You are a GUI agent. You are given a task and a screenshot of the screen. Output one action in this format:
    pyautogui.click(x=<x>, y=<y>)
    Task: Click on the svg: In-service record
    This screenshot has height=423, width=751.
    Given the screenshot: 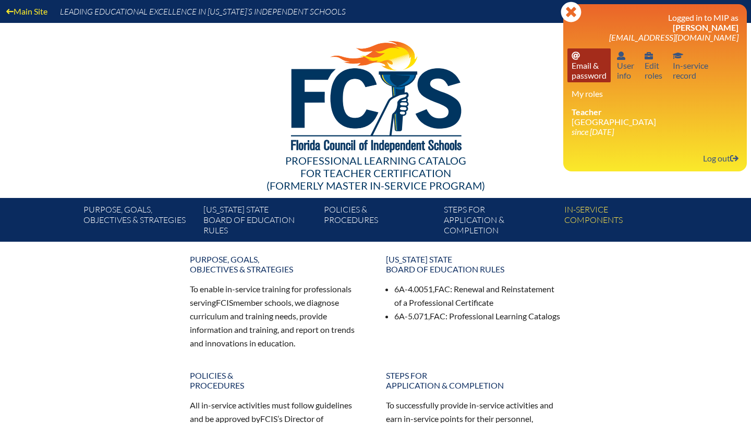 What is the action you would take?
    pyautogui.click(x=678, y=56)
    